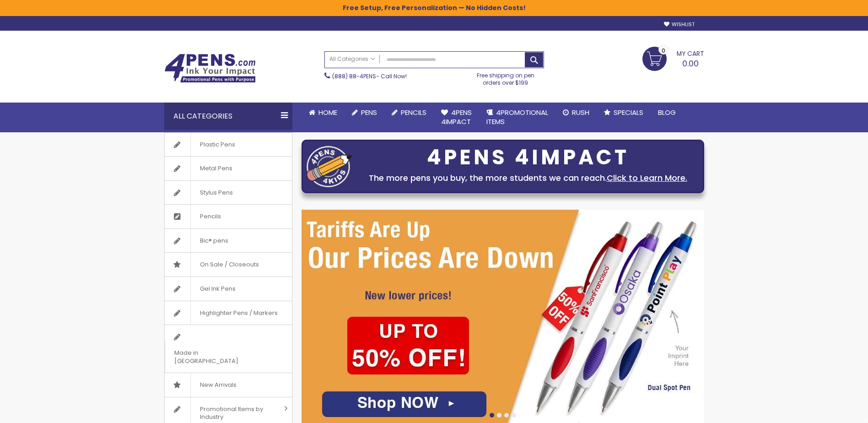 The width and height of the screenshot is (868, 423). I want to click on a: Blog, so click(666, 113).